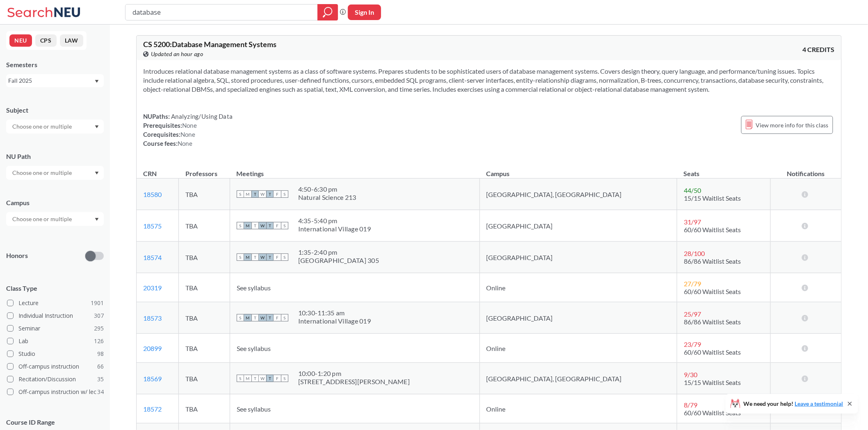 Image resolution: width=868 pixels, height=430 pixels. What do you see at coordinates (55, 341) in the screenshot?
I see `label: Lab` at bounding box center [55, 341].